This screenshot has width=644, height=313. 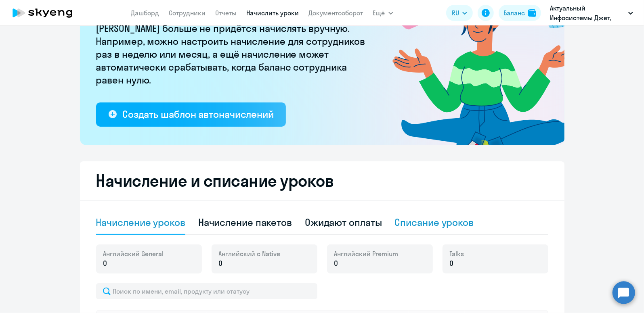 What do you see at coordinates (187, 13) in the screenshot?
I see `a: Сотрудники` at bounding box center [187, 13].